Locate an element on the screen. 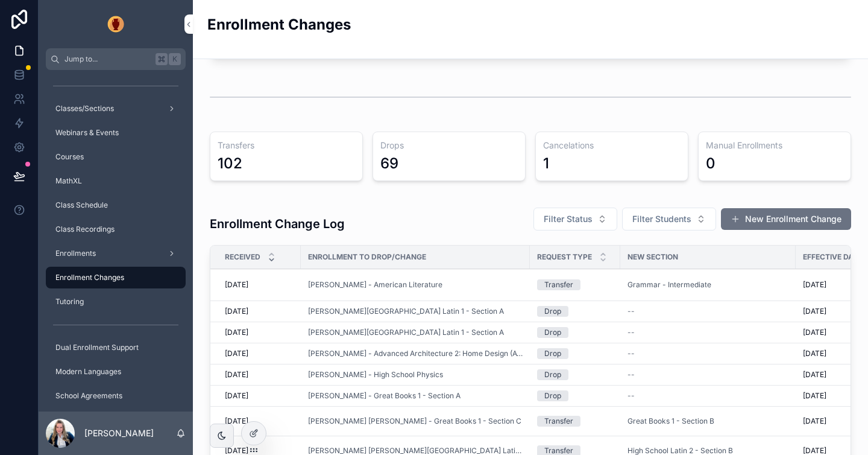  h2: Enrollment Changes is located at coordinates (279, 24).